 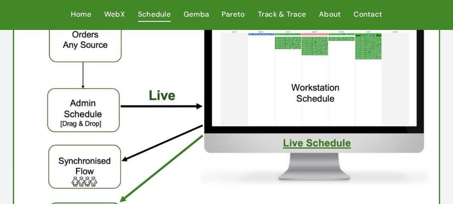 I want to click on a: Contact, so click(x=367, y=15).